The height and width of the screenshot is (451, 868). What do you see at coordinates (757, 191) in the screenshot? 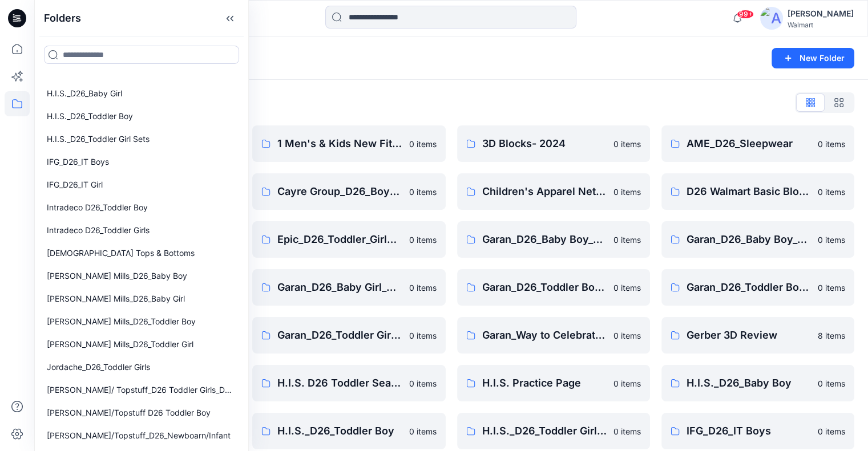
I see `a: D26 Walmart Basic Blocks0 items` at bounding box center [757, 191].